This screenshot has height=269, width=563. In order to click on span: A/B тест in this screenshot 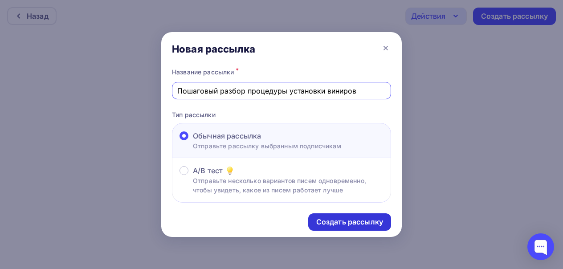, I will do `click(207, 171)`.